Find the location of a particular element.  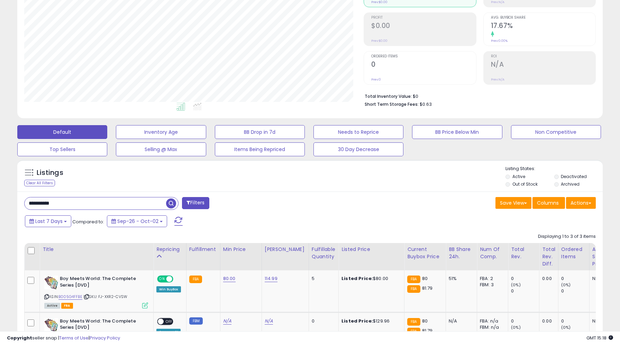

button: Top Sellers is located at coordinates (62, 150).